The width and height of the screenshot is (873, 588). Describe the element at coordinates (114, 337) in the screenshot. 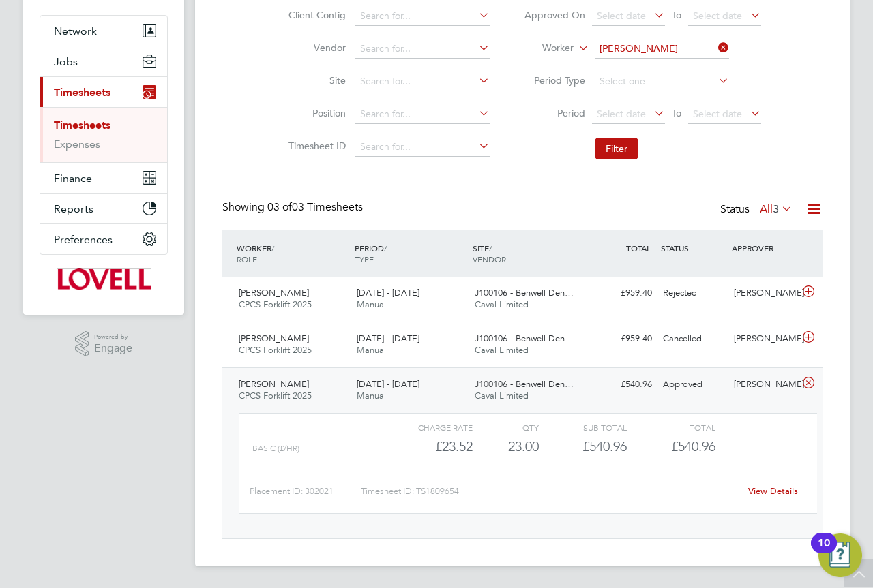

I see `span: Powered by` at that location.